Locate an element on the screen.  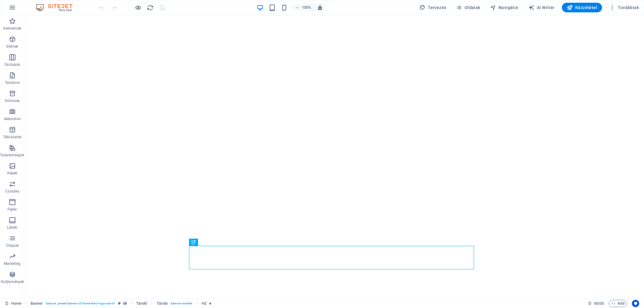
button: 100% is located at coordinates (303, 7).